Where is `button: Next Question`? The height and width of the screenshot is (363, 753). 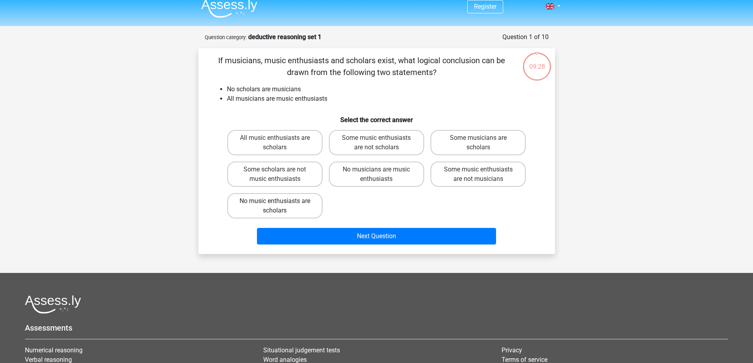
button: Next Question is located at coordinates (376, 236).